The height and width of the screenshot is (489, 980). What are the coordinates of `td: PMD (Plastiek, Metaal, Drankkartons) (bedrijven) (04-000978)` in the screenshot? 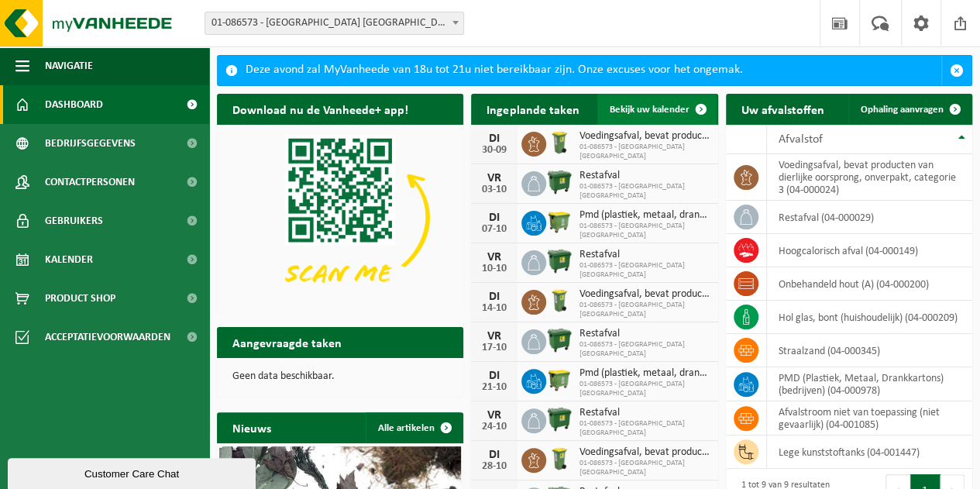 It's located at (870, 384).